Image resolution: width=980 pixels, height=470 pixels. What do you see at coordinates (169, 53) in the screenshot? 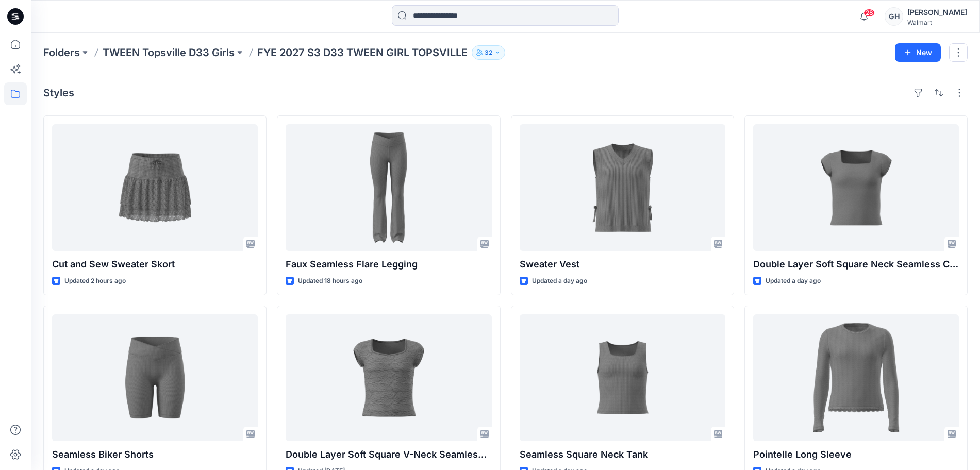
I see `p: TWEEN Topsville D33 Girls` at bounding box center [169, 53].